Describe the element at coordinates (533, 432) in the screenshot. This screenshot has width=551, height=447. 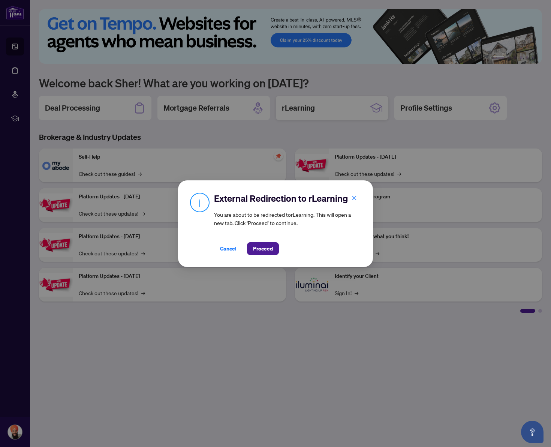
I see `button: Open asap` at that location.